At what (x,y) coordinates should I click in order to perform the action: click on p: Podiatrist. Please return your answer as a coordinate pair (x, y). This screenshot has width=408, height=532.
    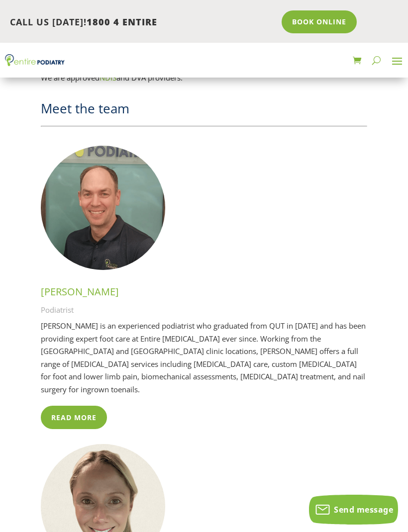
    Looking at the image, I should click on (204, 312).